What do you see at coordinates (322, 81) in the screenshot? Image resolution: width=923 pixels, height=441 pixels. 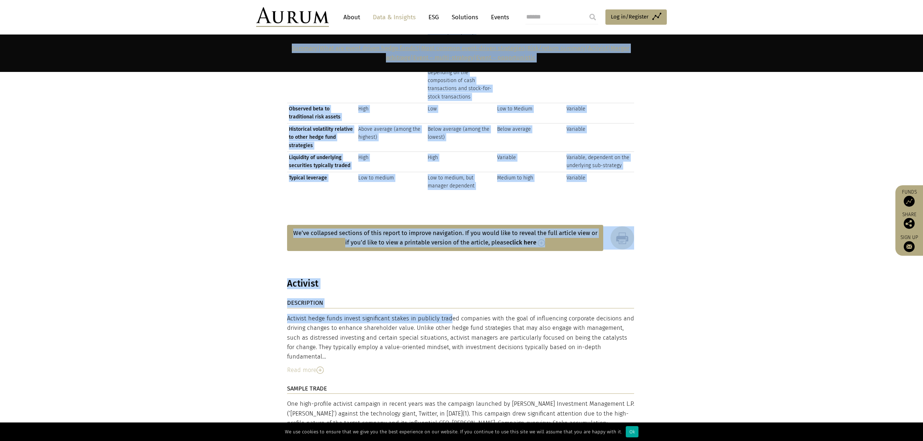 I see `td: Long/short bias` at bounding box center [322, 81].